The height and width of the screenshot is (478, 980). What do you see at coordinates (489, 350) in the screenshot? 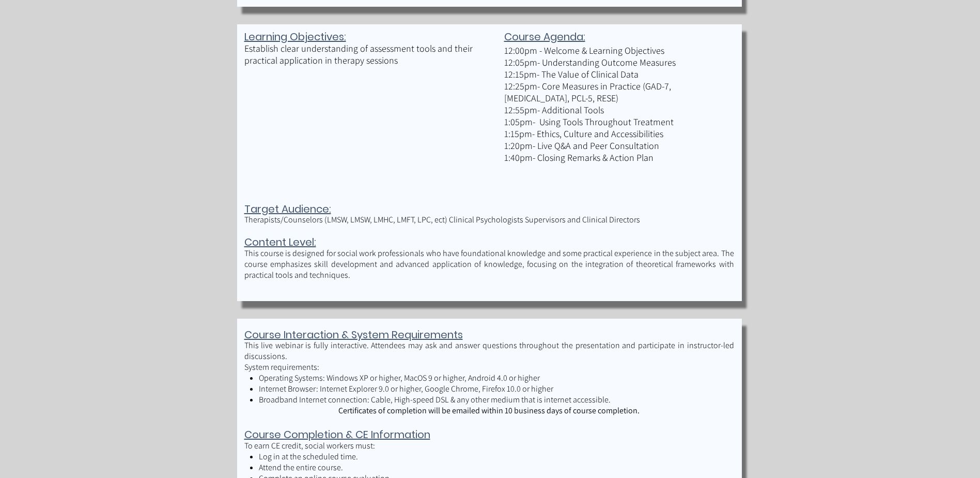
I see `p: This live webinar is fully interactive. Attendees may ask and answer questions throughout the pre...` at bounding box center [489, 350].